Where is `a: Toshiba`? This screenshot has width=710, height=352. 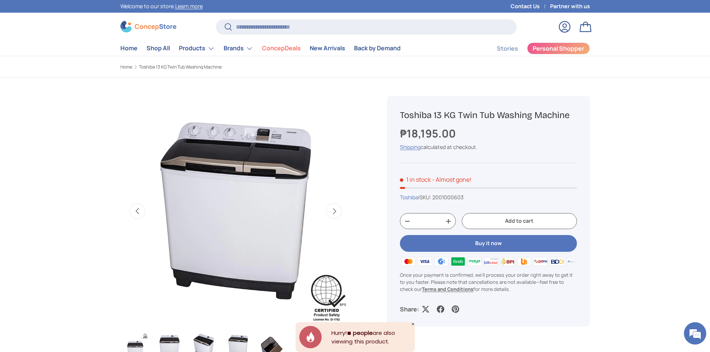
a: Toshiba is located at coordinates (409, 197).